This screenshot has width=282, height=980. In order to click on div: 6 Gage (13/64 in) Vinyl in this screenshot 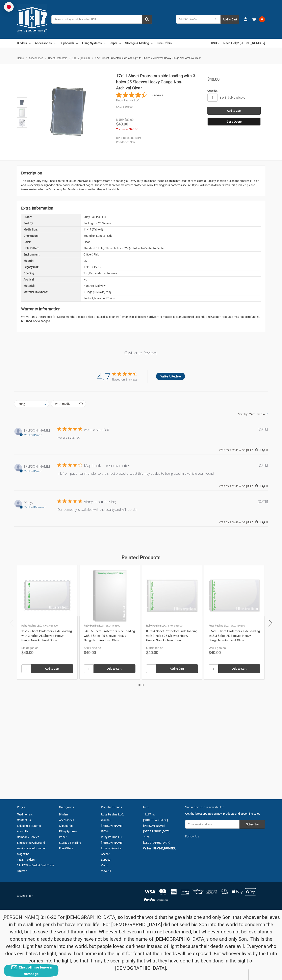, I will do `click(171, 293)`.